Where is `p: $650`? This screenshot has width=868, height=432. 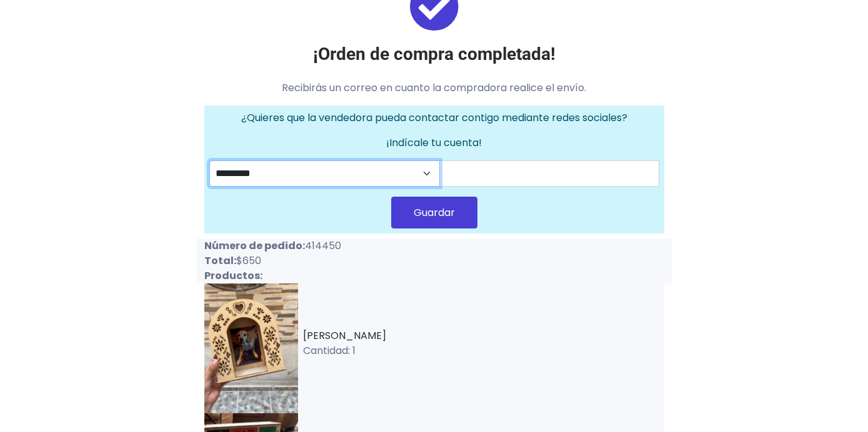
p: $650 is located at coordinates (315, 261).